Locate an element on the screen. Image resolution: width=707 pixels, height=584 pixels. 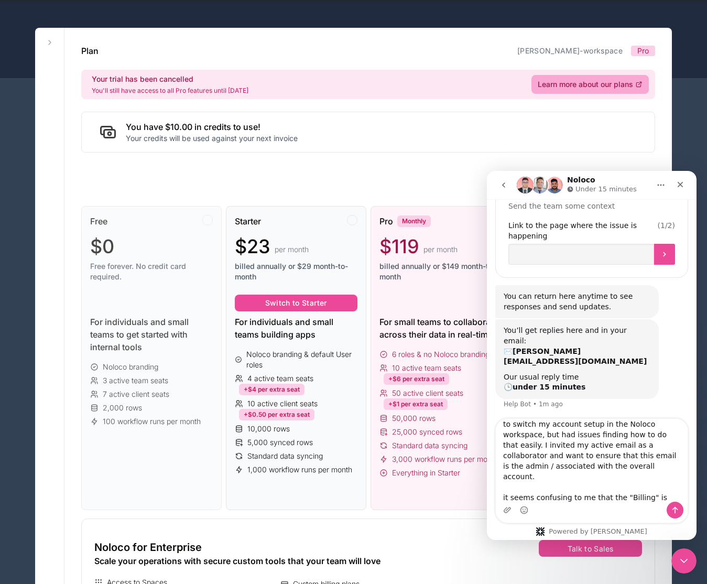
p: Under 15 minutes is located at coordinates (119, 18).